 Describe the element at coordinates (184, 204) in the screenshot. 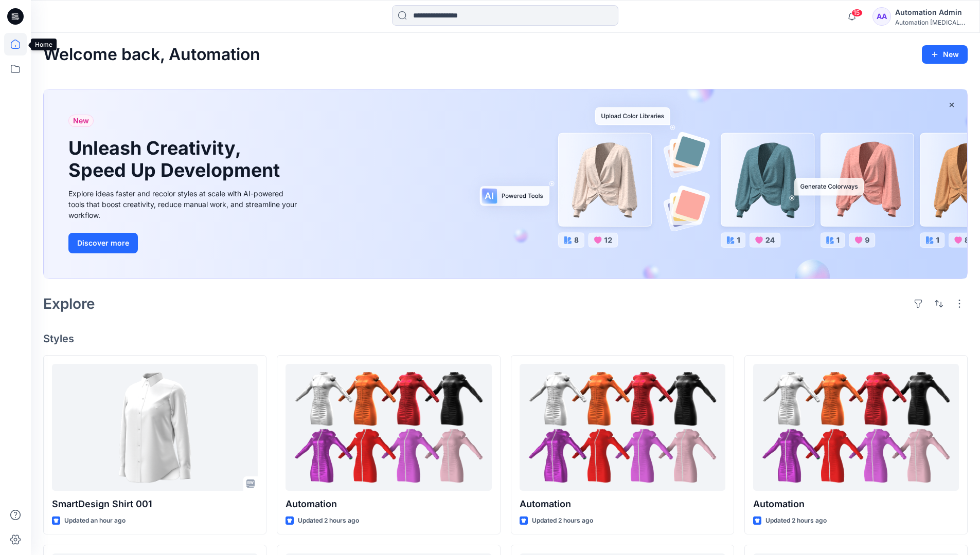

I see `div: Explore ideas faster and recolor styles at scale with AI-powered tools that boost creativity, red...` at that location.